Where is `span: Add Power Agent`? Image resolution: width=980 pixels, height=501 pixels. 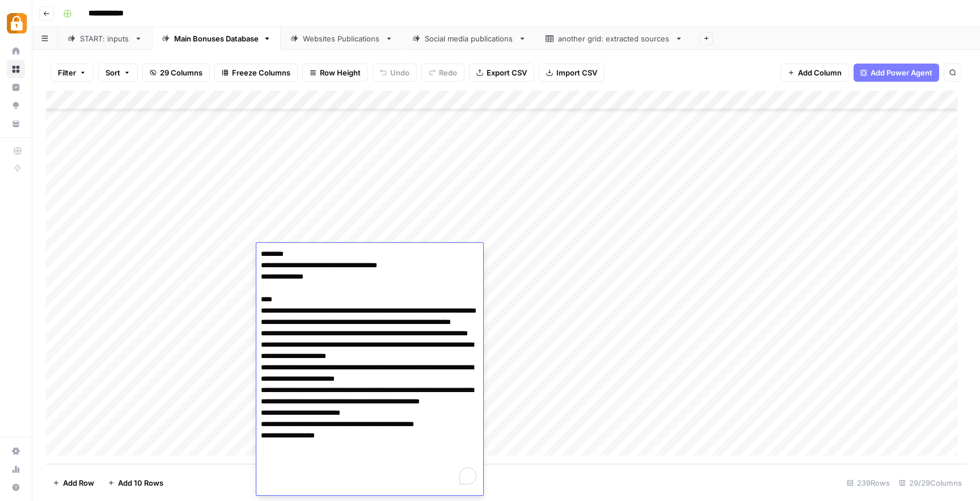
span: Add Power Agent is located at coordinates (901, 73).